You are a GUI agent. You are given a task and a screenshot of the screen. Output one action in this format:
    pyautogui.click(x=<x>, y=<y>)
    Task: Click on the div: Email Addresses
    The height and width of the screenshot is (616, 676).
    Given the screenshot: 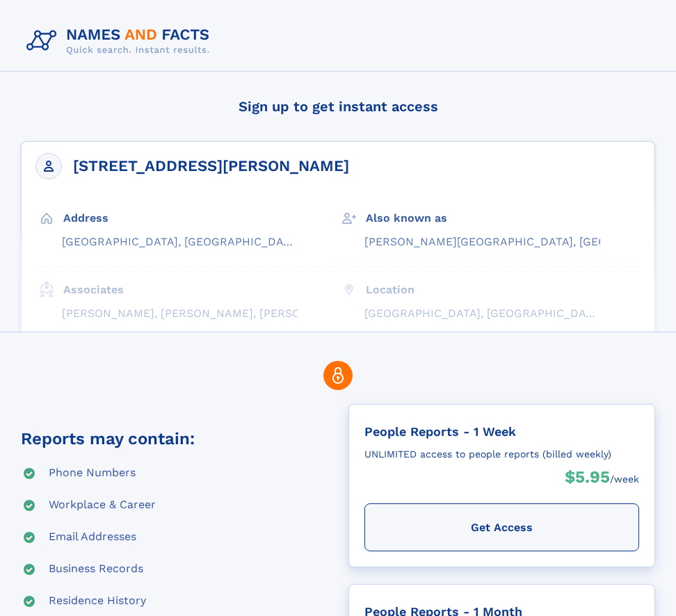 What is the action you would take?
    pyautogui.click(x=92, y=538)
    